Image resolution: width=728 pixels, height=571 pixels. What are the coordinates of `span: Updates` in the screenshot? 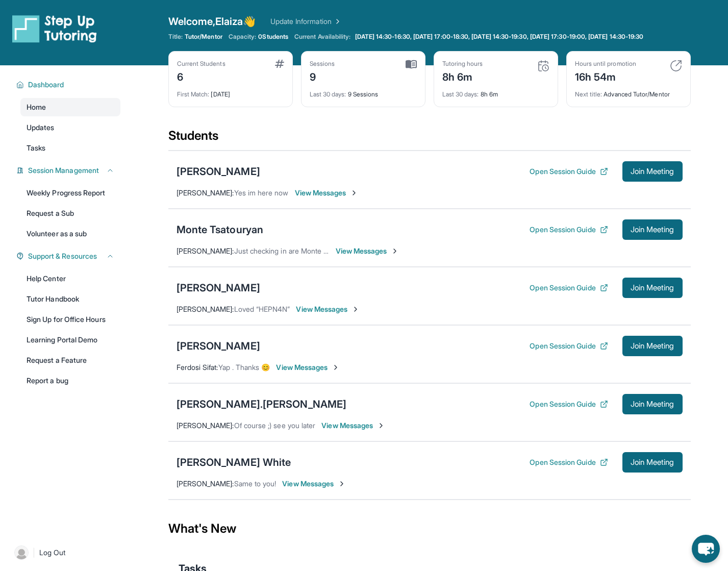 It's located at (41, 127).